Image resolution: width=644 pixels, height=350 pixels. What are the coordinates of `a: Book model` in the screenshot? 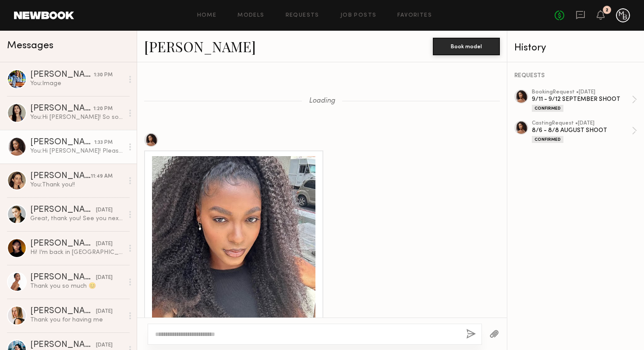 It's located at (466, 45).